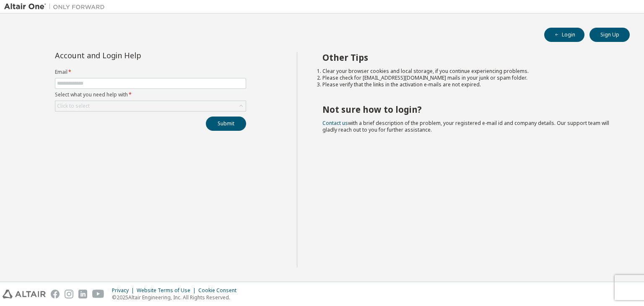 Image resolution: width=644 pixels, height=306 pixels. Describe the element at coordinates (56, 7) in the screenshot. I see `img: Altair One` at that location.